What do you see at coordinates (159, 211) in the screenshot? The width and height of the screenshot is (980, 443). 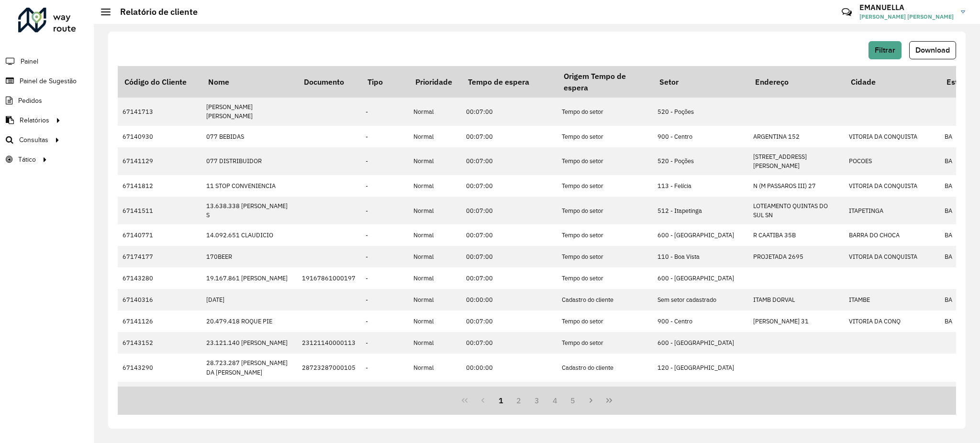 I see `td: 67141511` at bounding box center [159, 211].